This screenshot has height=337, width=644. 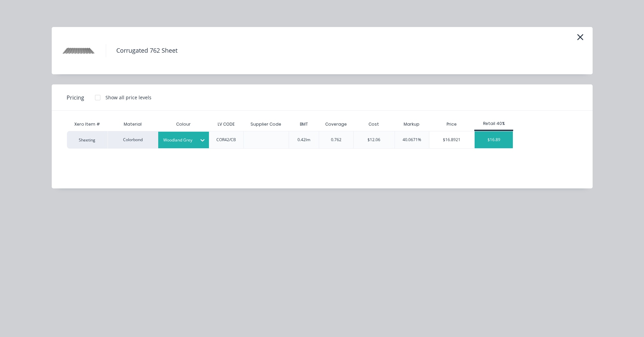 I want to click on span: Pricing, so click(x=75, y=98).